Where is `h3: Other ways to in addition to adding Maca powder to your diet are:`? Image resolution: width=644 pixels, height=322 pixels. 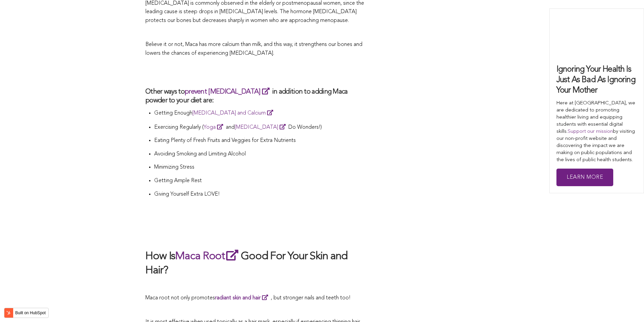
h3: Other ways to in addition to adding Maca powder to your diet are: is located at coordinates (255, 96).